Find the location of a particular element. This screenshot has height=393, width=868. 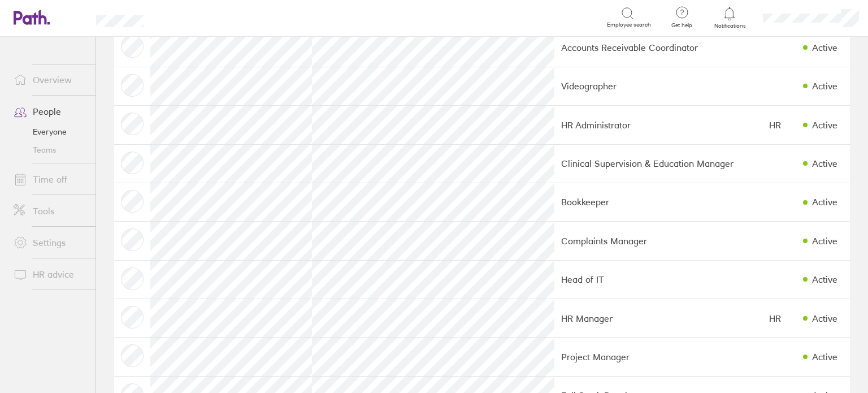

span: Get help is located at coordinates (682, 26).